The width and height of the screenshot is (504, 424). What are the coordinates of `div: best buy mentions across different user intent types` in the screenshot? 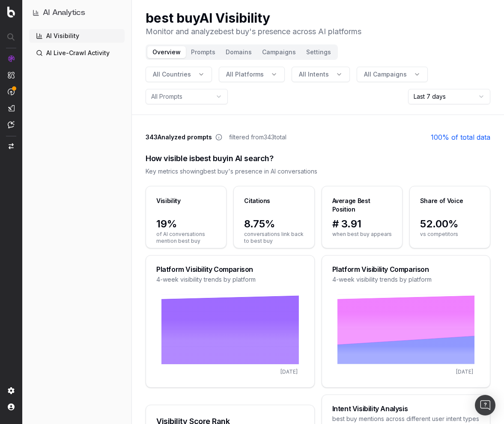 It's located at (406, 419).